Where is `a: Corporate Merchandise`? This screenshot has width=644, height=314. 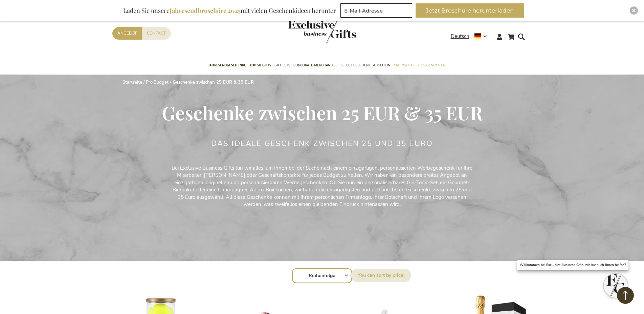
a: Corporate Merchandise is located at coordinates (316, 66).